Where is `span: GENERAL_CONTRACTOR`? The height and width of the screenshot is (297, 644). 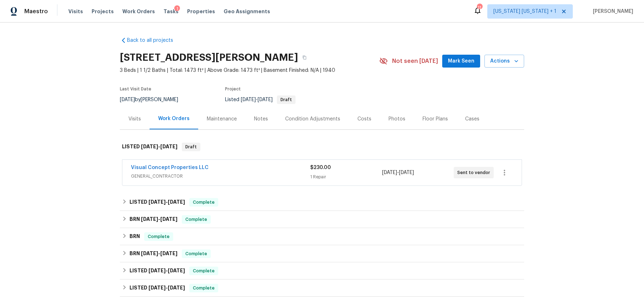
span: GENERAL_CONTRACTOR is located at coordinates (220, 176).